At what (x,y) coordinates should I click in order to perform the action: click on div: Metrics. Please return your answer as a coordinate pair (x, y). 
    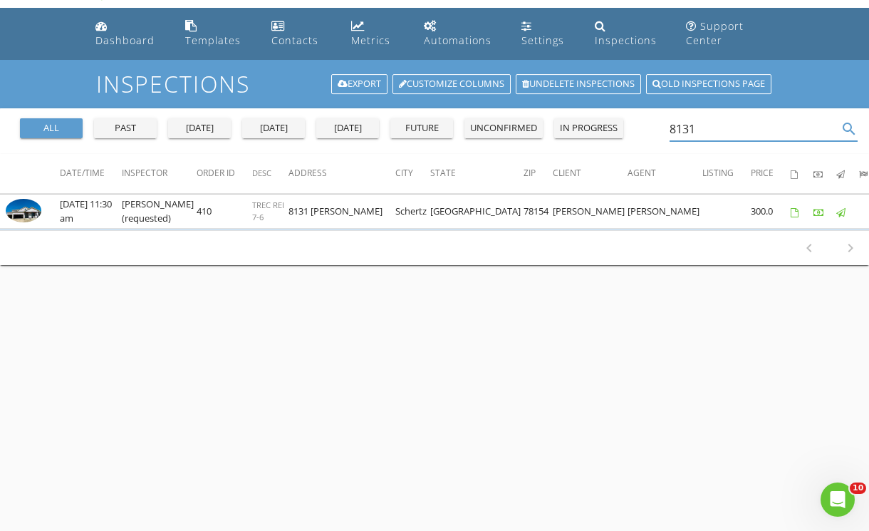
    Looking at the image, I should click on (370, 40).